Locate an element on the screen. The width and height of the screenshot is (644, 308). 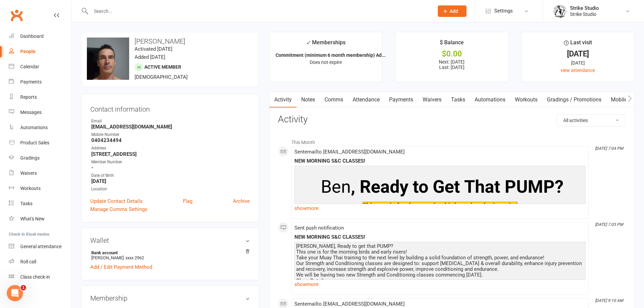
div: Class check-in is located at coordinates (35, 277).